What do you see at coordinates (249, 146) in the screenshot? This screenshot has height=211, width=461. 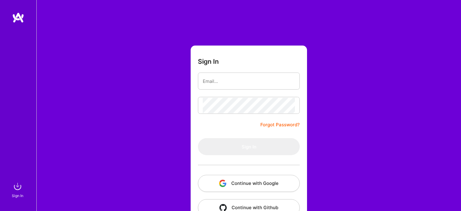 I see `button: Sign In` at bounding box center [249, 146].